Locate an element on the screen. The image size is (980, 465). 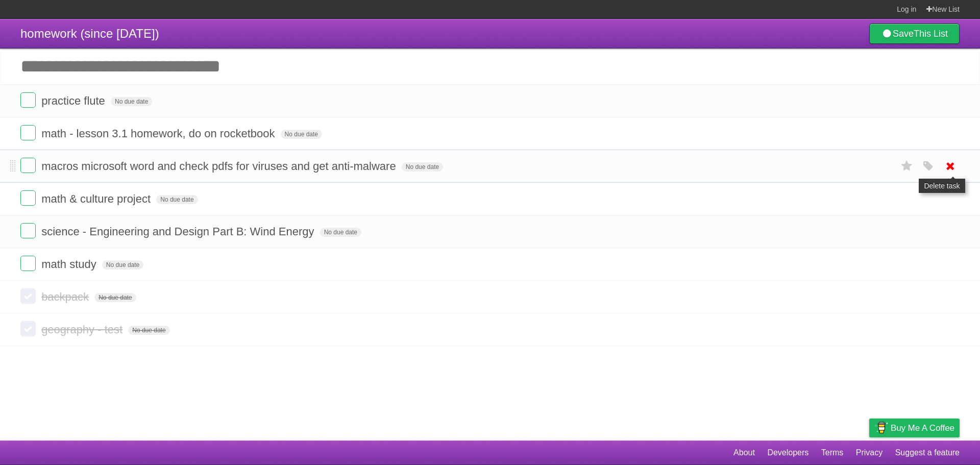
a: Developers is located at coordinates (787, 452).